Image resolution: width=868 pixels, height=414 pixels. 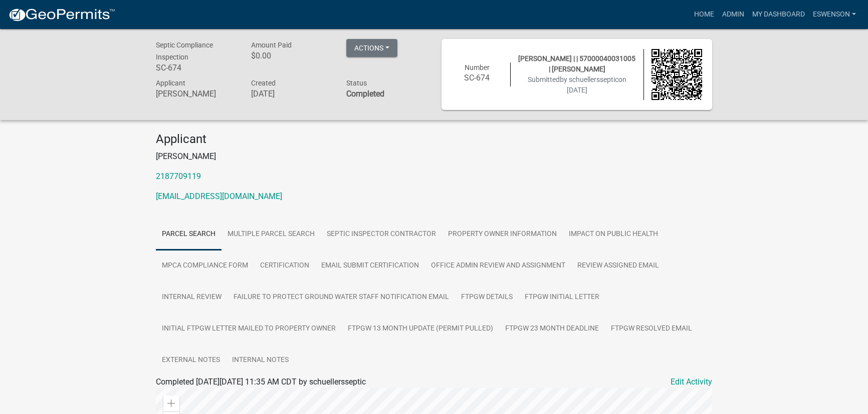 I want to click on a: MPCA Compliance Form, so click(x=205, y=266).